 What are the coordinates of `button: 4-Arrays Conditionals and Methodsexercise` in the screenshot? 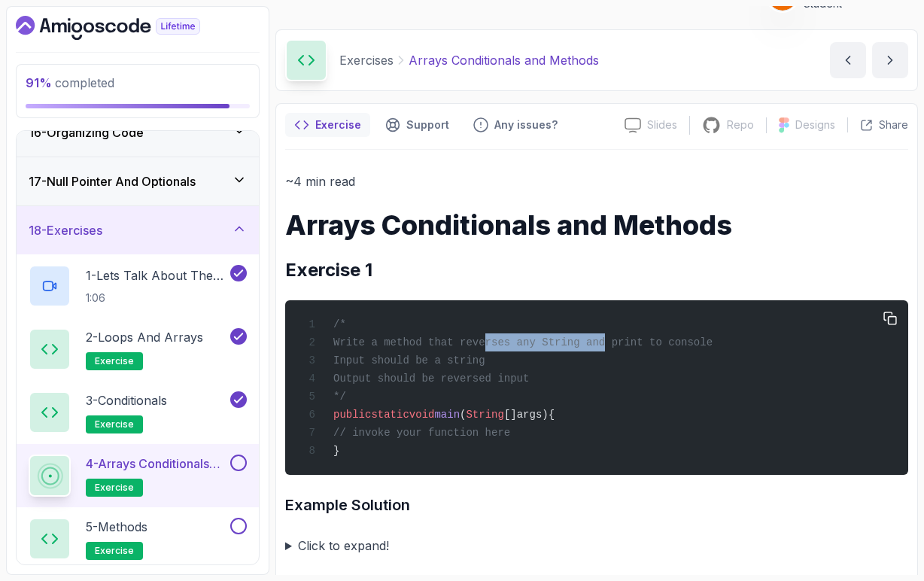 It's located at (138, 476).